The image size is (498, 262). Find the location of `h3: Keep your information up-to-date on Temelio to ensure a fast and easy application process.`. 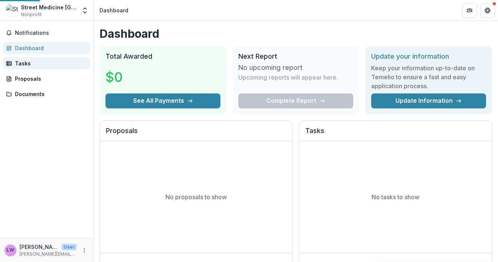

h3: Keep your information up-to-date on Temelio to ensure a fast and easy application process. is located at coordinates (429, 77).